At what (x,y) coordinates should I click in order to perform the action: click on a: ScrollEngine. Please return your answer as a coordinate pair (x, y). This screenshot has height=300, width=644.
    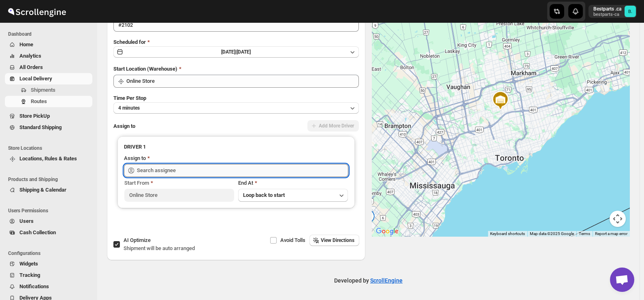
    Looking at the image, I should click on (387, 280).